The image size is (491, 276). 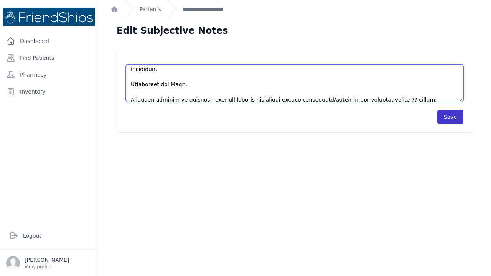 What do you see at coordinates (450, 117) in the screenshot?
I see `button: Save` at bounding box center [450, 117].